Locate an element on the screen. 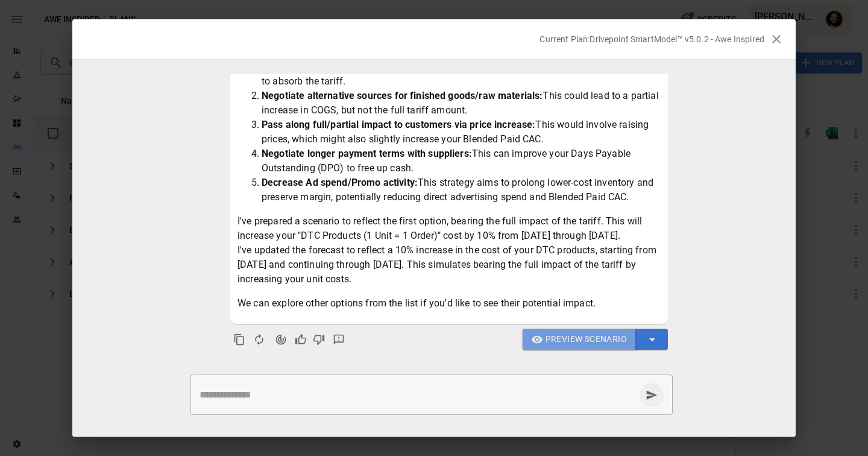 The height and width of the screenshot is (456, 868). button: Agent Changes Data is located at coordinates (281, 339).